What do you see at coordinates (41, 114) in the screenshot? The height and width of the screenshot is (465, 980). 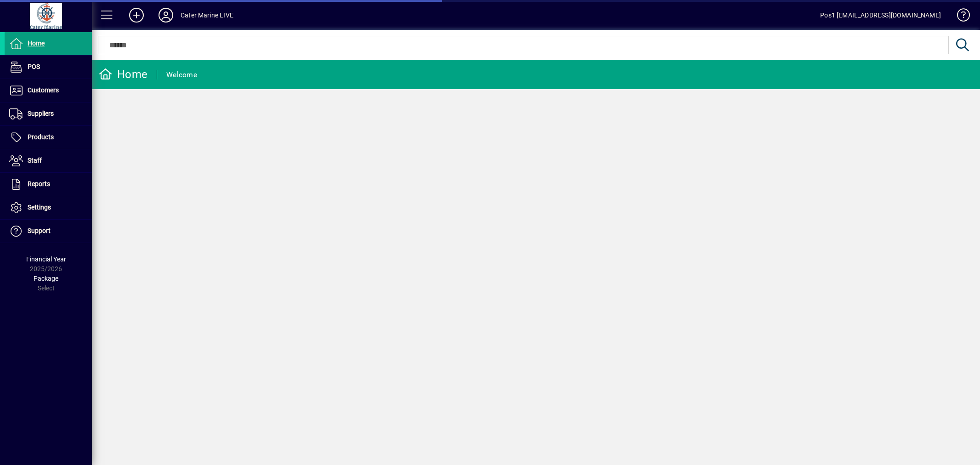 I see `span: Suppliers` at bounding box center [41, 114].